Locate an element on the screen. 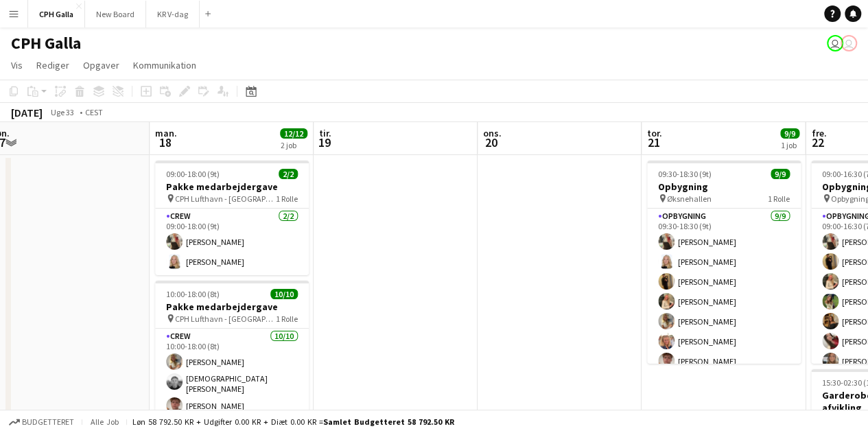 The height and width of the screenshot is (433, 868). a: Opgaver is located at coordinates (101, 65).